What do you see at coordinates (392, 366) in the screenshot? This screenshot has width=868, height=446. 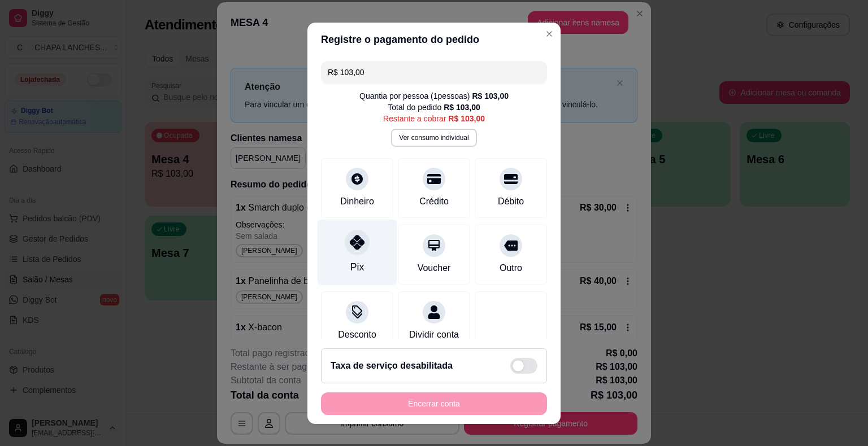 I see `h2: Taxa de serviço desabilitada` at bounding box center [392, 366].